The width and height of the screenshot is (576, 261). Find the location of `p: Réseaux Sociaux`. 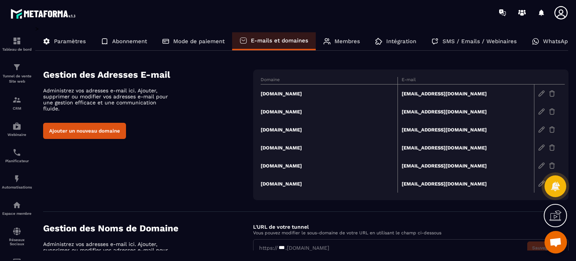

p: Réseaux Sociaux is located at coordinates (17, 241).